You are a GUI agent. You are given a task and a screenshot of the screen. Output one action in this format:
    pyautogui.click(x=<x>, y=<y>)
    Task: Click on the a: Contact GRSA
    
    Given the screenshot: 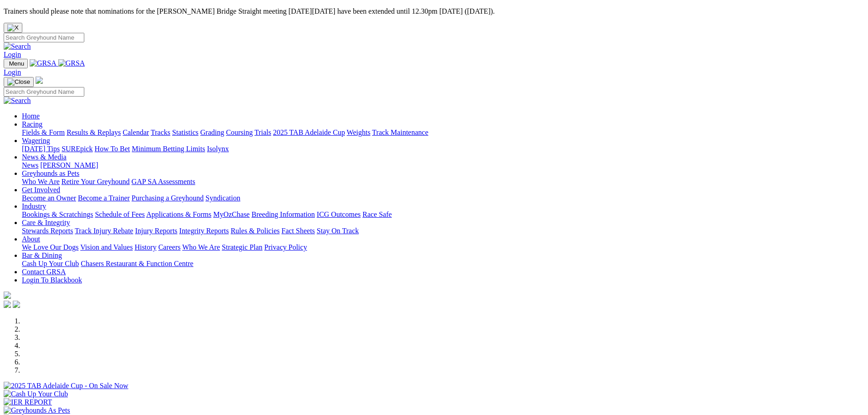 What is the action you would take?
    pyautogui.click(x=44, y=271)
    